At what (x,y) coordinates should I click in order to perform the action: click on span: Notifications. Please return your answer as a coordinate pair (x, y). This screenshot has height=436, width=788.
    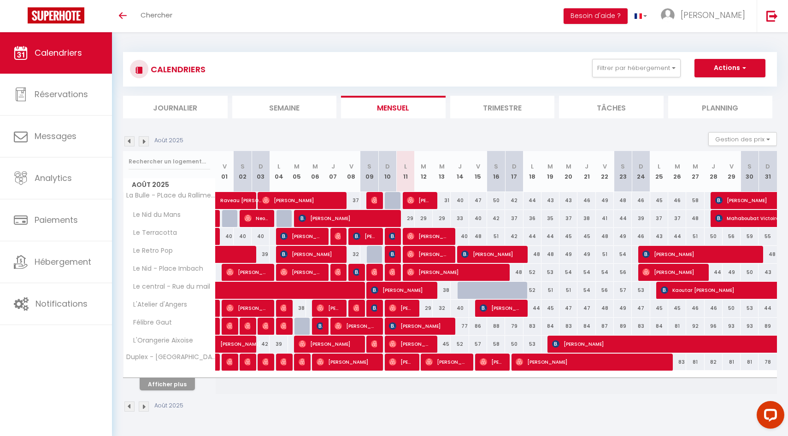
    Looking at the image, I should click on (61, 304).